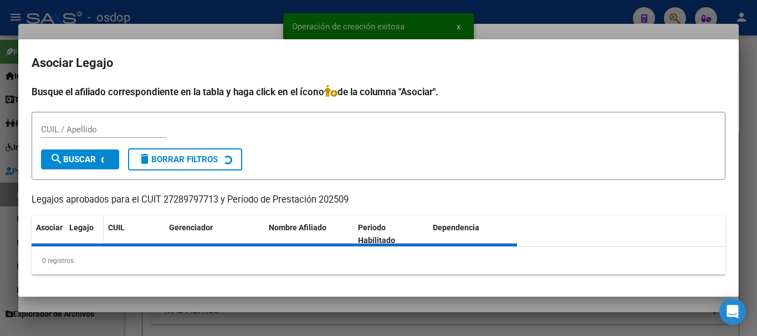 The image size is (757, 336). Describe the element at coordinates (379, 63) in the screenshot. I see `h2: Asociar Legajo` at that location.